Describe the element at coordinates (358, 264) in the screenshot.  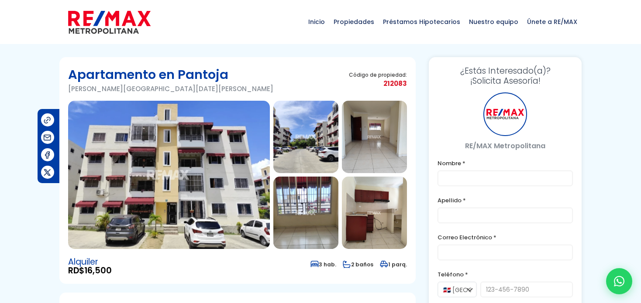
I see `span: 2 baños` at that location.